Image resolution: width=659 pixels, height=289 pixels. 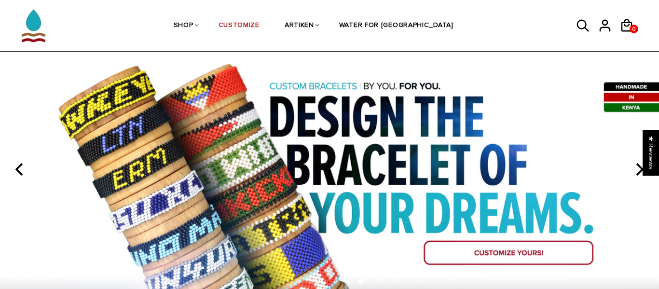 What do you see at coordinates (634, 29) in the screenshot?
I see `span: 0` at bounding box center [634, 29].